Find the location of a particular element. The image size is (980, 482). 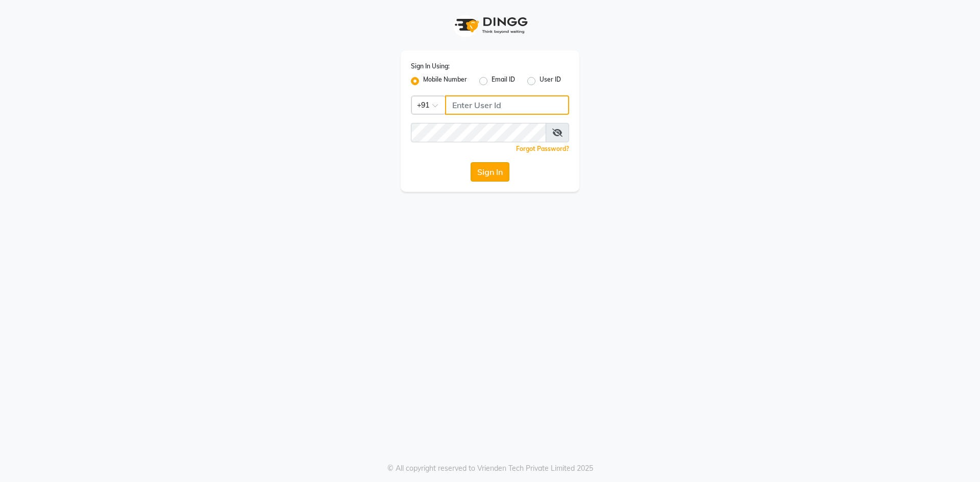

label: Email ID is located at coordinates (504, 81).